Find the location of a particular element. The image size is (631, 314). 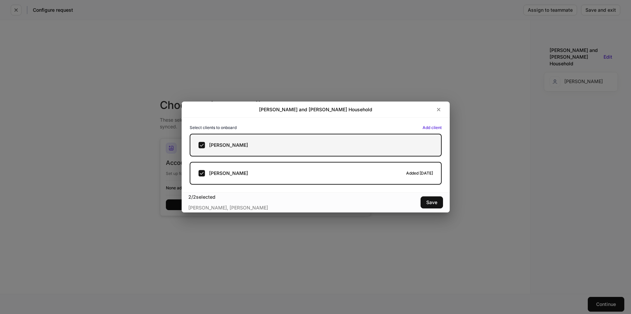

button: Add client is located at coordinates (432, 128).